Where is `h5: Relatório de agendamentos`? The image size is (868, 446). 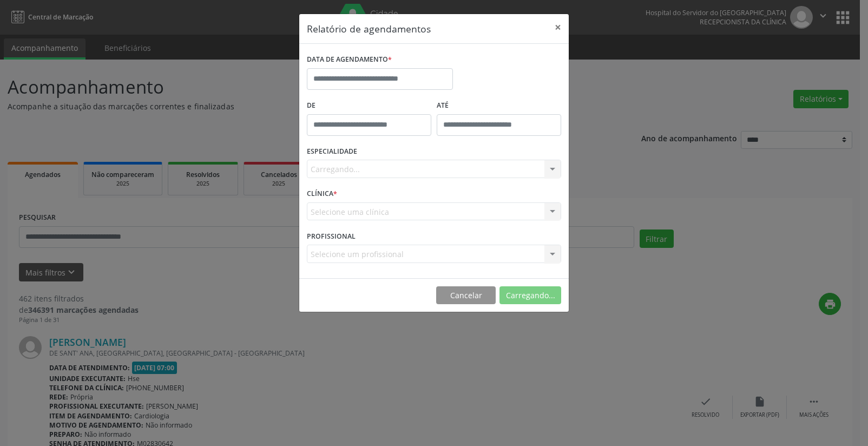 h5: Relatório de agendamentos is located at coordinates (368, 28).